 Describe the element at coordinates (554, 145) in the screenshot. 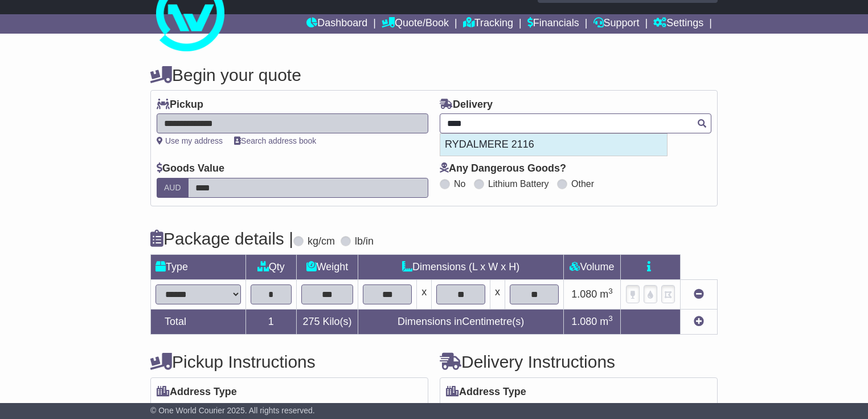

I see `div: RYDALMERE 2116` at that location.